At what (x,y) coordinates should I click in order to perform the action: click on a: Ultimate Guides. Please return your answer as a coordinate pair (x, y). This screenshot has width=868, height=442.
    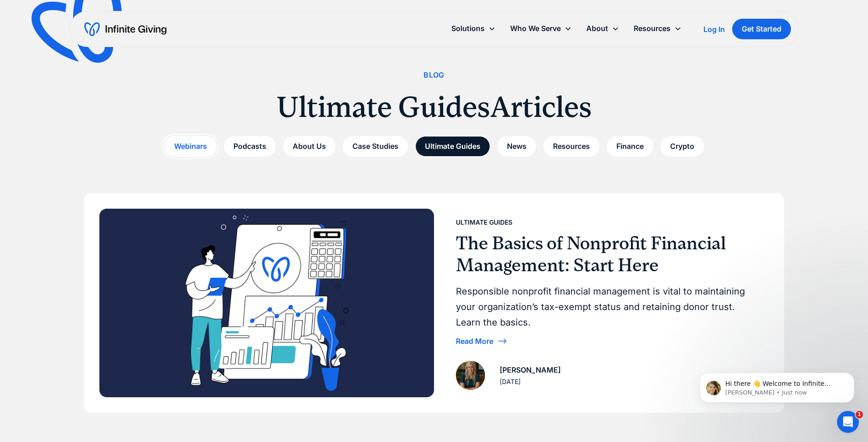
    Looking at the image, I should click on (453, 146).